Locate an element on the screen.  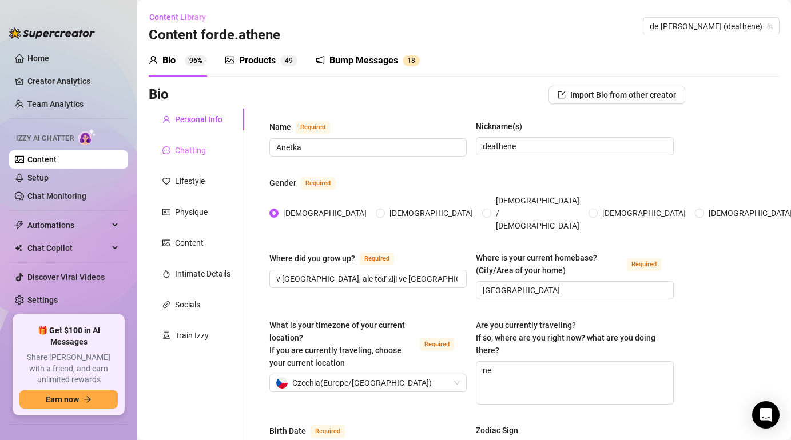
a: Creator Analytics is located at coordinates (73, 81).